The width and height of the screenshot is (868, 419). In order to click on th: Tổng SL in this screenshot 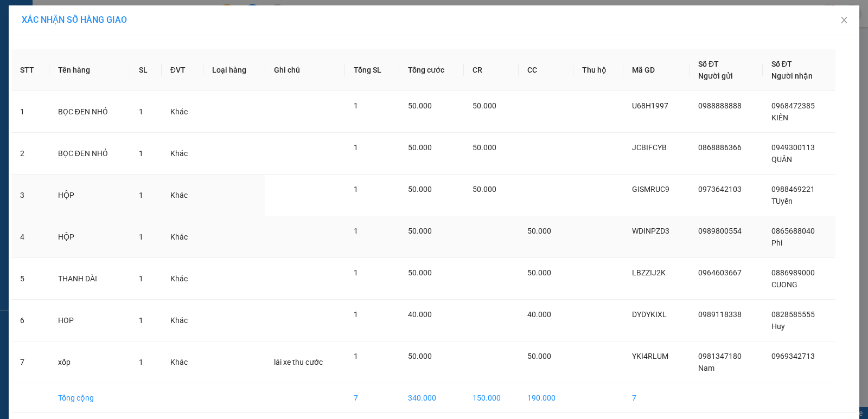, I will do `click(372, 70)`.